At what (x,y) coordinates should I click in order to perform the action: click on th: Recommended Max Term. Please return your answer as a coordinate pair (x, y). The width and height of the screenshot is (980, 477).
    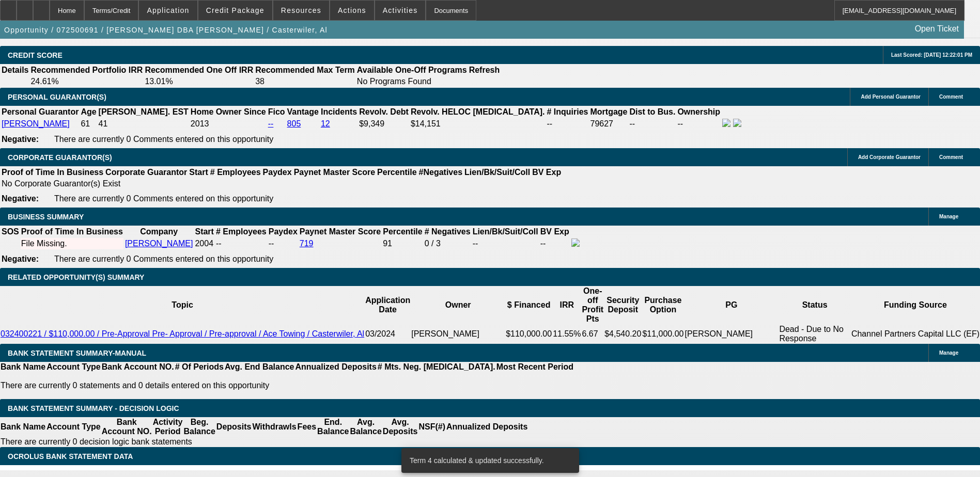
    Looking at the image, I should click on (305, 70).